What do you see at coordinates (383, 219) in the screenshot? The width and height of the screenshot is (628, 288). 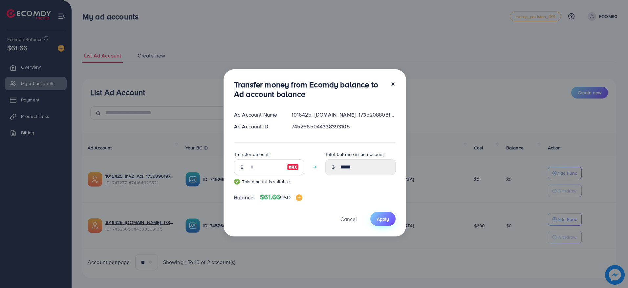 I see `button: Apply` at bounding box center [383, 219].